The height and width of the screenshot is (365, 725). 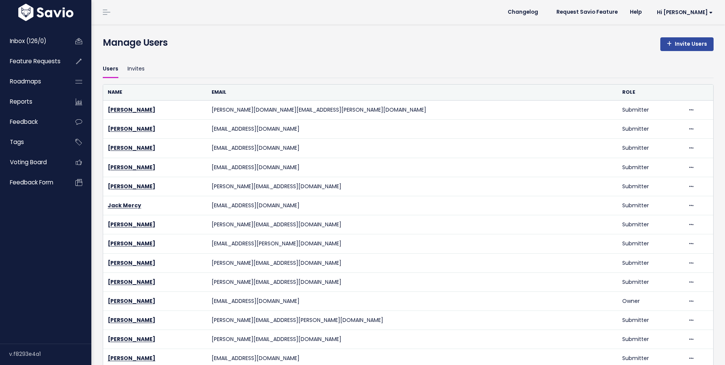 What do you see at coordinates (32, 102) in the screenshot?
I see `a: Reports` at bounding box center [32, 102].